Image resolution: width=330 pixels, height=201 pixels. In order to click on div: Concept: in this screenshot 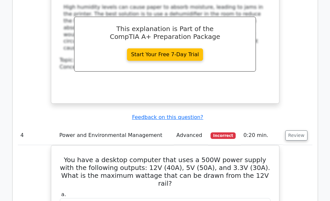, I will do `click(165, 67)`.